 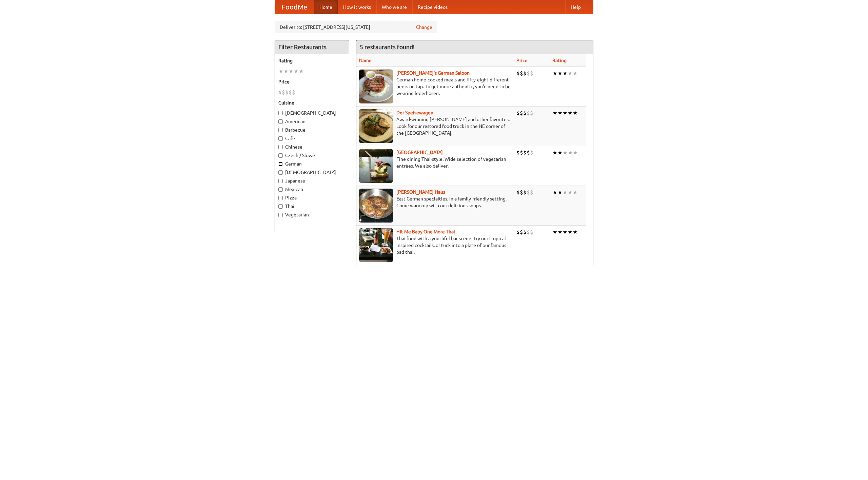 What do you see at coordinates (312, 103) in the screenshot?
I see `h5: Cuisine` at bounding box center [312, 103].